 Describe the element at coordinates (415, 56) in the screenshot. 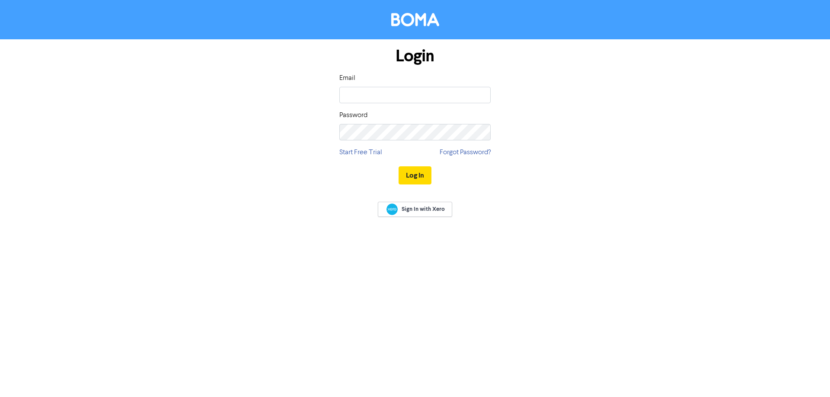

I see `h1: Login` at that location.